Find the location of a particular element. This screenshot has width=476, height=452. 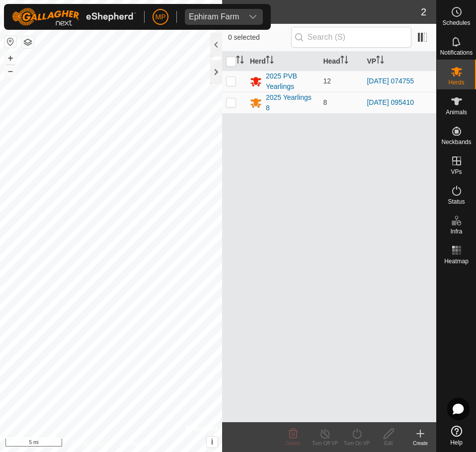

span: Help is located at coordinates (456, 442).